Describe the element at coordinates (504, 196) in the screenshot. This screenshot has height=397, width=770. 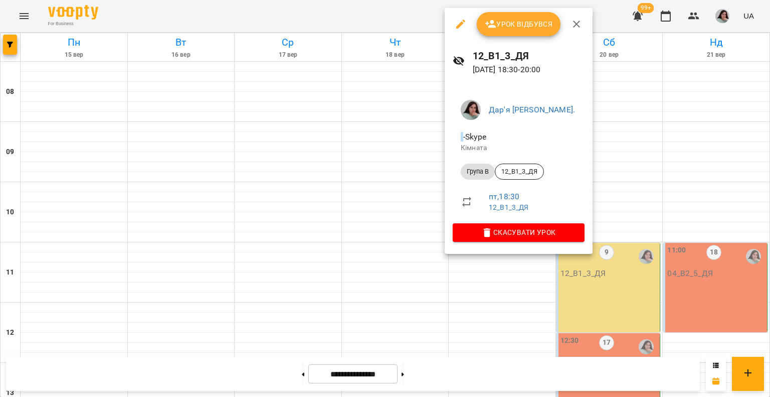
I see `a: пт , 18:30` at that location.